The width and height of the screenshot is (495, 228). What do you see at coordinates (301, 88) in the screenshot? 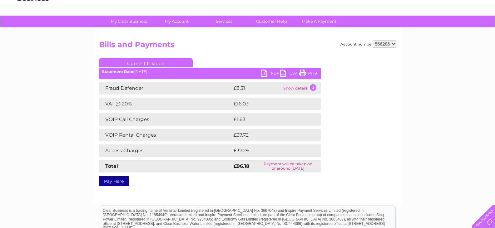
I see `td: Show details` at bounding box center [301, 88].